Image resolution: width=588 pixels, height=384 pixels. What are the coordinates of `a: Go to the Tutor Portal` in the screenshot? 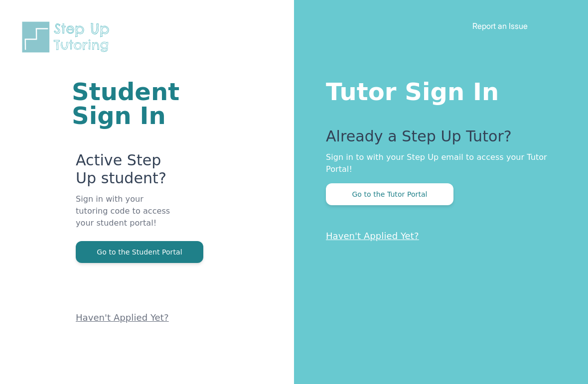 It's located at (390, 193).